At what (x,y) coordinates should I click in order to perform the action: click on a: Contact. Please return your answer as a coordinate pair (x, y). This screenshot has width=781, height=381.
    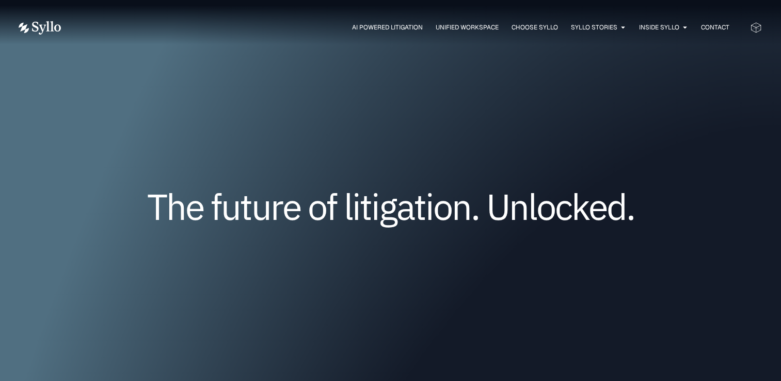
    Looking at the image, I should click on (715, 27).